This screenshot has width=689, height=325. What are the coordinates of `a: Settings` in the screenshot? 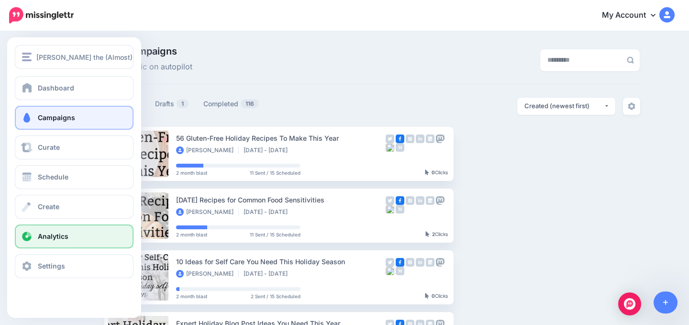 It's located at (74, 266).